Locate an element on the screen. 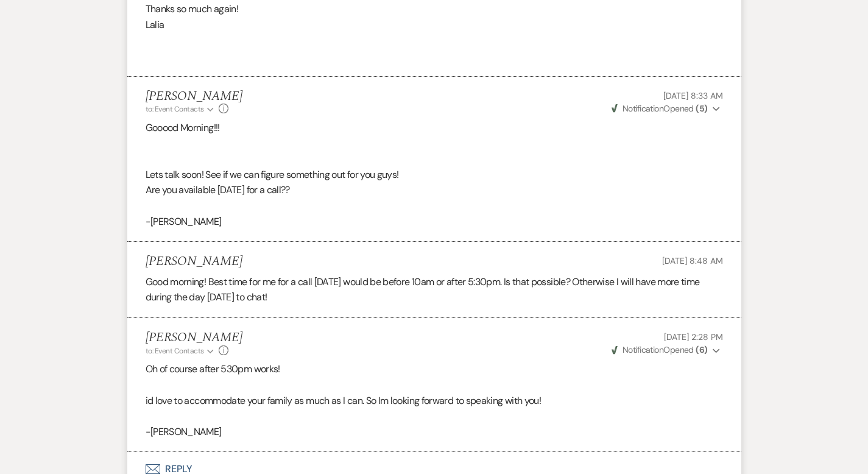 The height and width of the screenshot is (474, 868). p: Gooood Morning!!! is located at coordinates (434, 128).